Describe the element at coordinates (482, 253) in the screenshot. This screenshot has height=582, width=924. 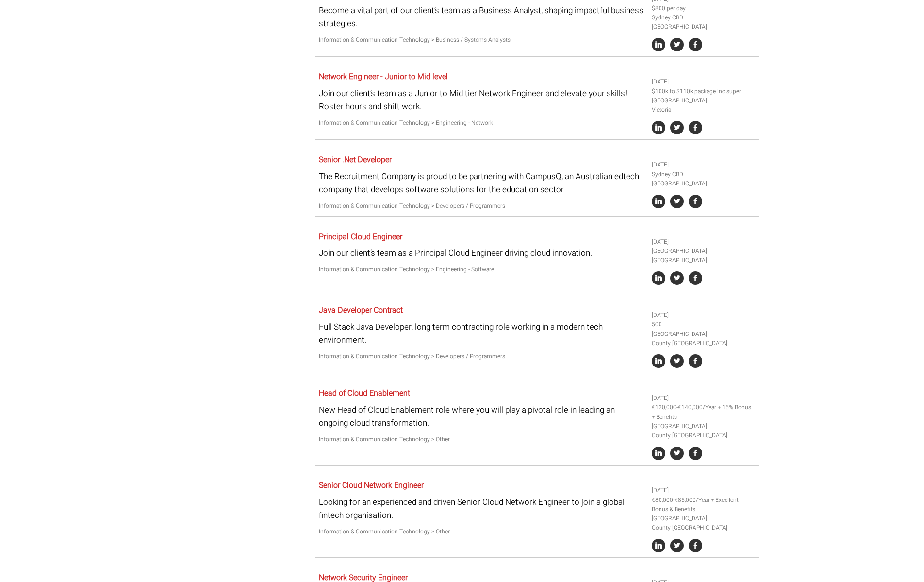
I see `p: Join our client’s team as a Principal Cloud Engineer driving cloud innovation.` at that location.